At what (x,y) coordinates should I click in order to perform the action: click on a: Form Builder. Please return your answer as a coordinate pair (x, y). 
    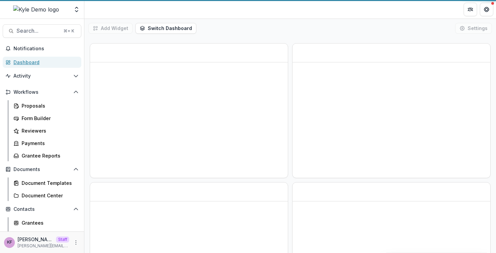
    Looking at the image, I should click on (46, 118).